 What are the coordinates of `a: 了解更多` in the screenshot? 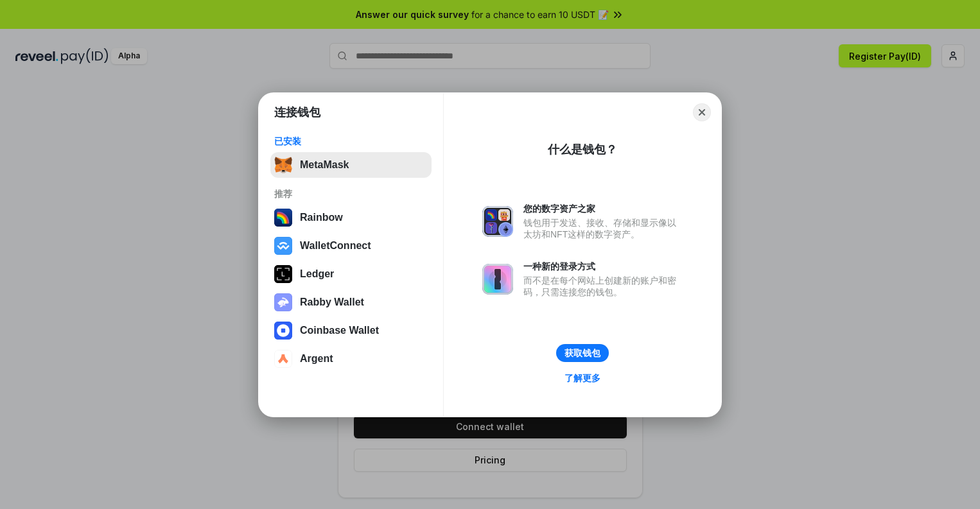 It's located at (582, 379).